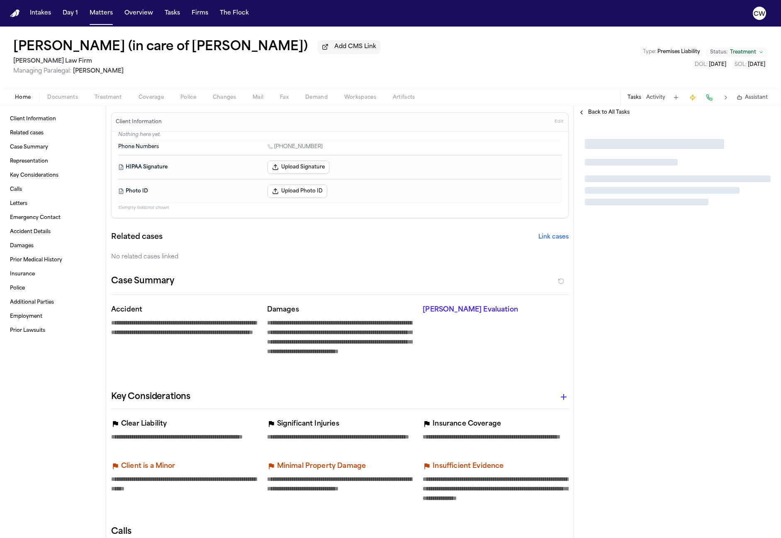 The height and width of the screenshot is (538, 781). I want to click on button: Upload Signature, so click(298, 167).